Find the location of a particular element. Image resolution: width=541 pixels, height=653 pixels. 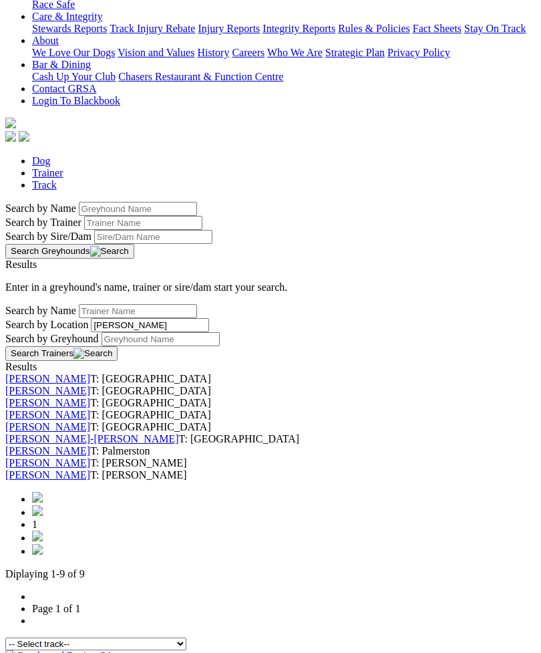

a: Integrity Reports is located at coordinates (299, 28).